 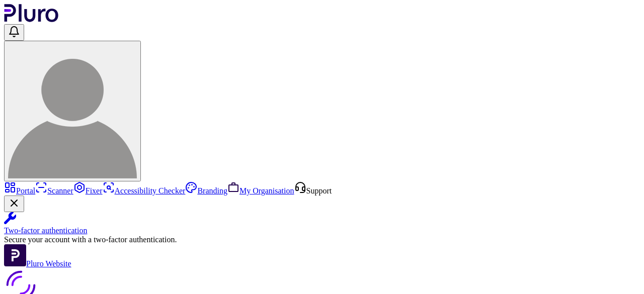 I want to click on button: Close Two-factor authentication notification, so click(x=14, y=204).